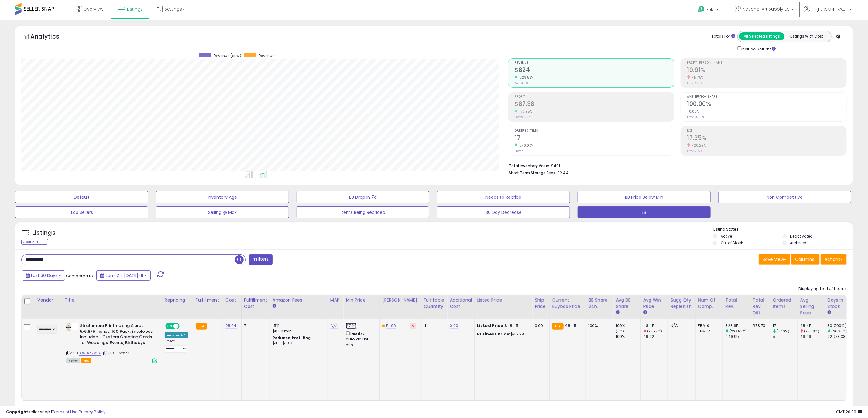 The image size is (868, 418). Describe the element at coordinates (708, 326) in the screenshot. I see `div: FBA: 0` at that location.